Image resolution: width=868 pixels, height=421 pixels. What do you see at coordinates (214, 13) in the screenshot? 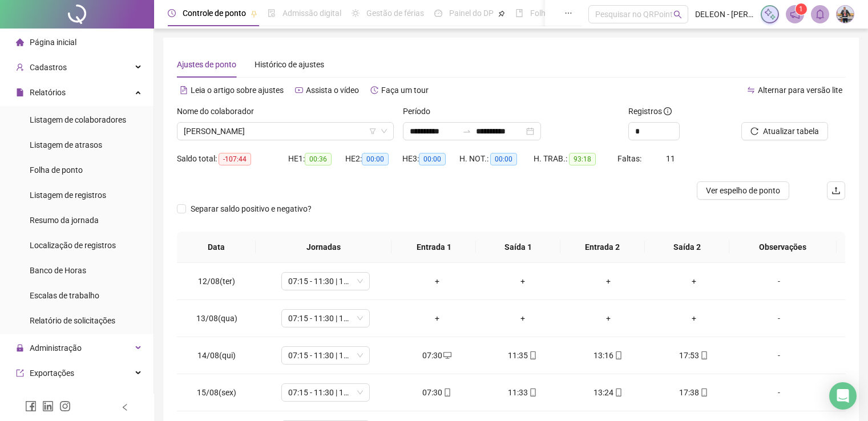
I see `span: Controle de ponto` at bounding box center [214, 13].